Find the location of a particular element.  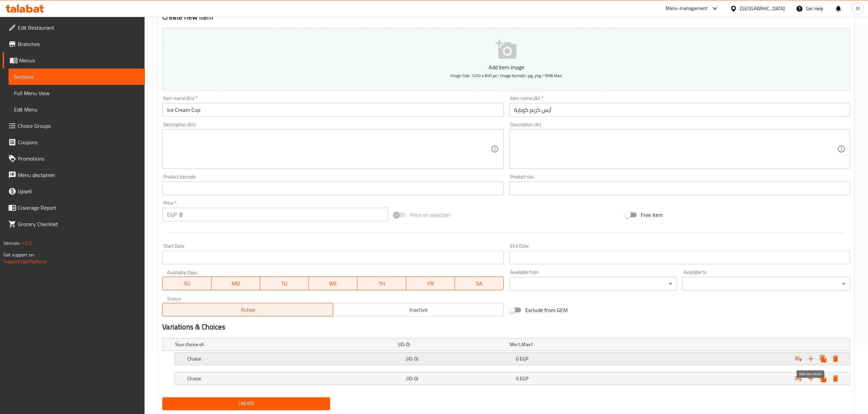

button: FR is located at coordinates (431, 284).